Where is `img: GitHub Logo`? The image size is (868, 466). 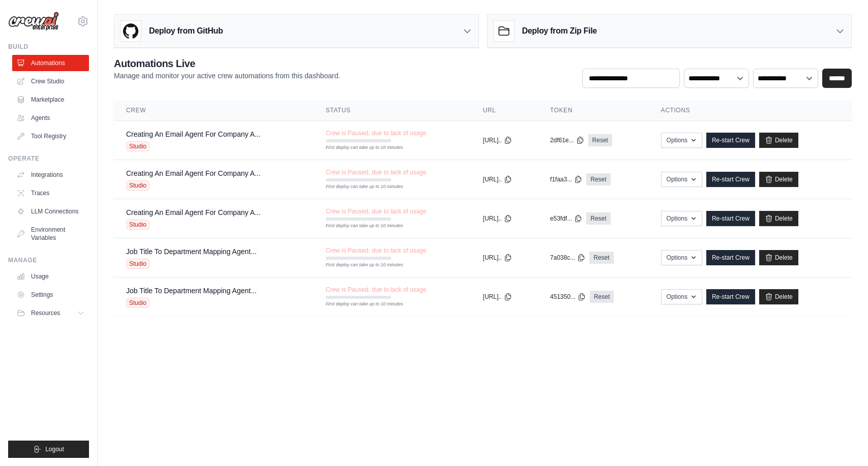
img: GitHub Logo is located at coordinates (131, 31).